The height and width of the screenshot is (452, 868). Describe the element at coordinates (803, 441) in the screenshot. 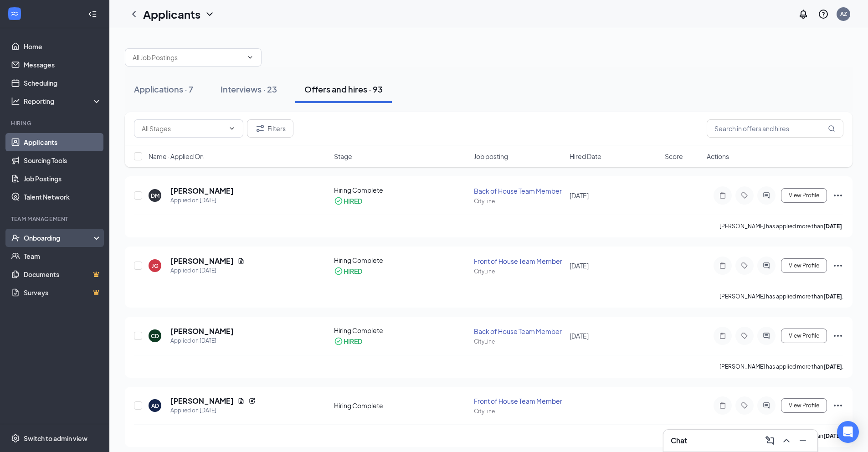

I see `button: Minimize` at that location.